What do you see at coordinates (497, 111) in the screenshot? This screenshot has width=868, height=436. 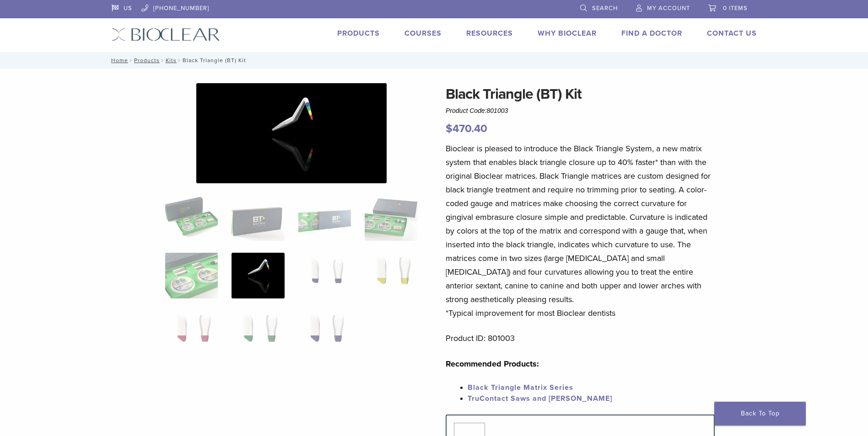 I see `span: 801003` at bounding box center [497, 111].